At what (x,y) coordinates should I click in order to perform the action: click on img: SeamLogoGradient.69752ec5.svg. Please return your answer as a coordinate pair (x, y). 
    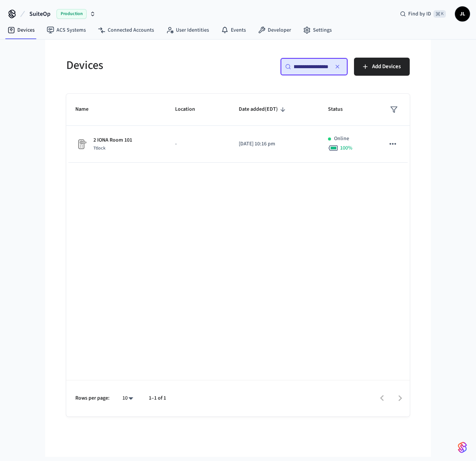
    Looking at the image, I should click on (463, 447).